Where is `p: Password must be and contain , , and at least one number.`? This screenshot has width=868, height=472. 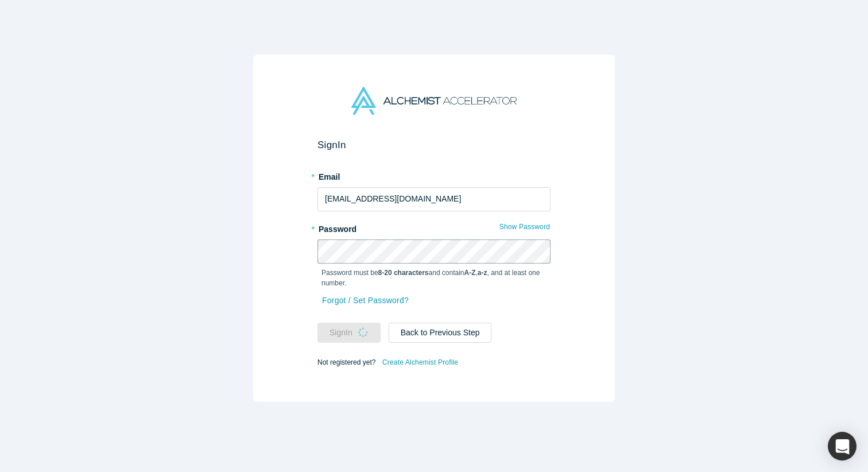
p: Password must be and contain , , and at least one number. is located at coordinates (434, 278).